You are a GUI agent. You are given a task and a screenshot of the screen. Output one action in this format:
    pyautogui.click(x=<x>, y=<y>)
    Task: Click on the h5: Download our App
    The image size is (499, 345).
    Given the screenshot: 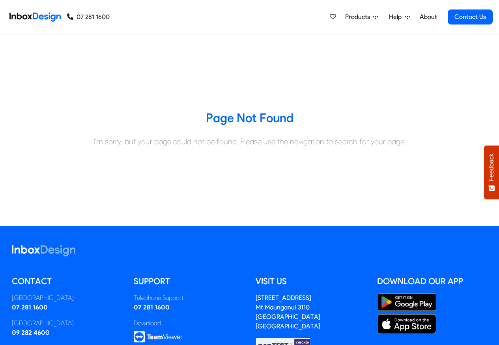 What is the action you would take?
    pyautogui.click(x=432, y=281)
    